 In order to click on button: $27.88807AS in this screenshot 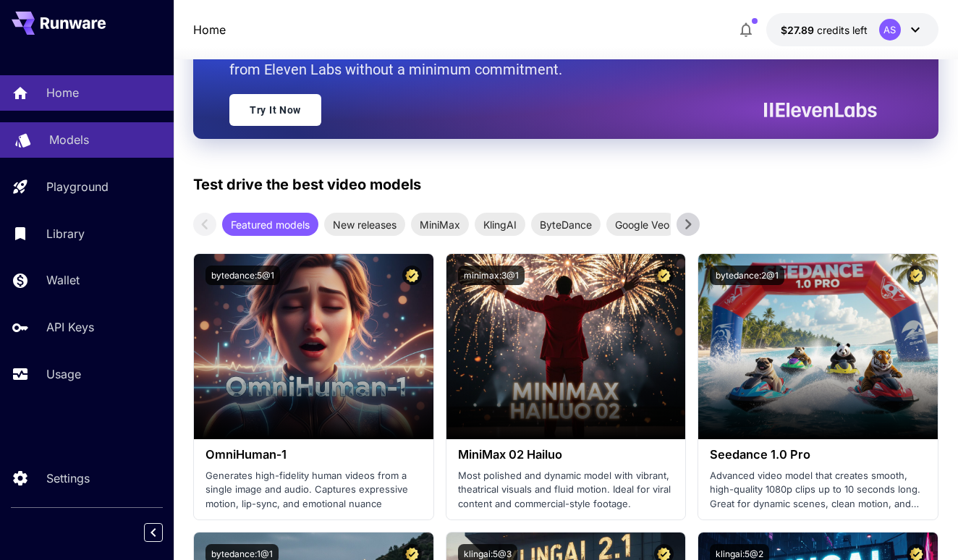, I will do `click(852, 30)`.